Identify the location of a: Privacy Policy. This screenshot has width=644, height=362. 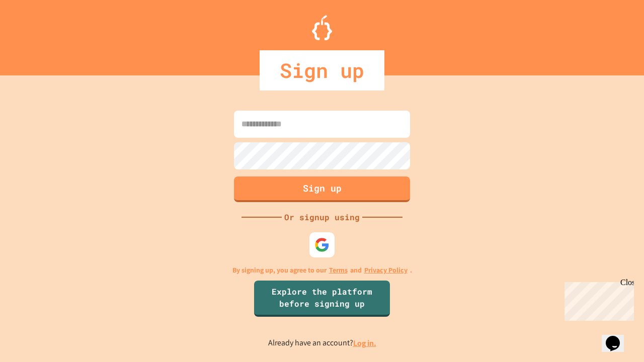
(386, 270).